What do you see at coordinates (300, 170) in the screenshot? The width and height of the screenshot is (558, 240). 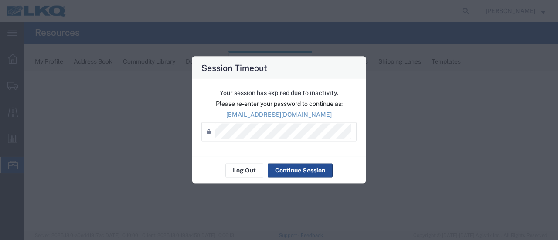 I see `button: Continue Session` at bounding box center [300, 170].